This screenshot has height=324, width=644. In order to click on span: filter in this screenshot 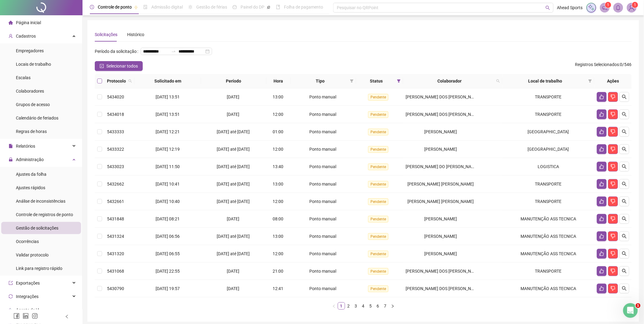, I will do `click(399, 81)`.